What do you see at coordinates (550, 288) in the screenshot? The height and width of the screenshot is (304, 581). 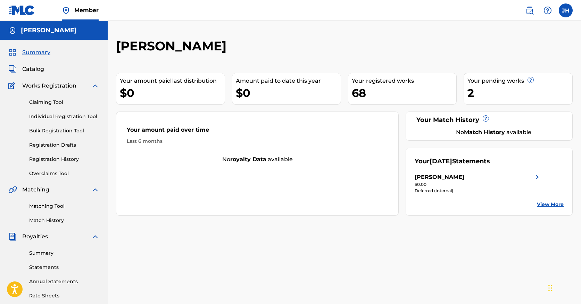 I see `div: Drag` at bounding box center [550, 288].